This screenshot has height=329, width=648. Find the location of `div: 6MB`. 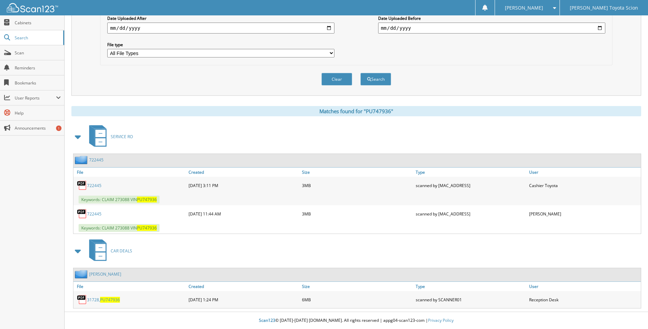

div: 6MB is located at coordinates (357, 299).